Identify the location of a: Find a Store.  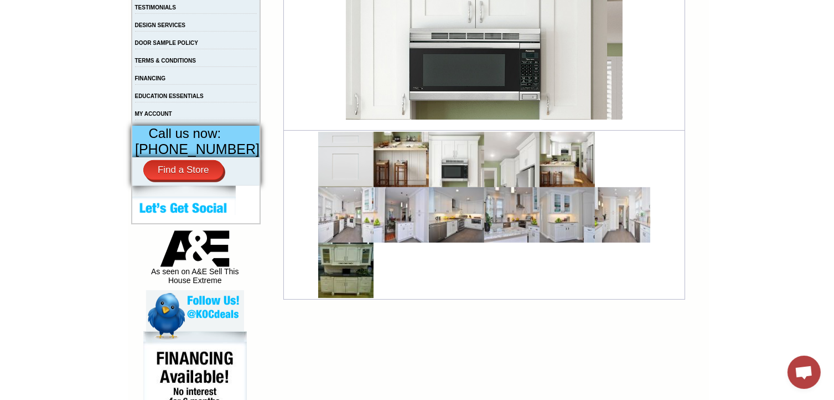
(183, 170).